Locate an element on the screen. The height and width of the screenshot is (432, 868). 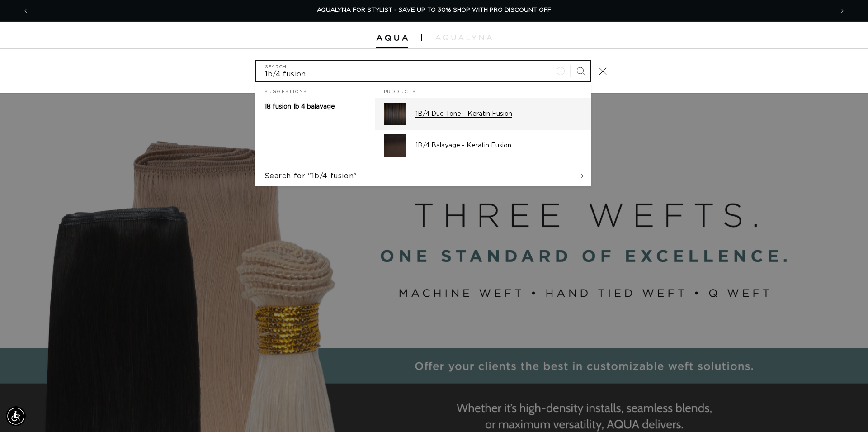
button: Previous announcement is located at coordinates (26, 11).